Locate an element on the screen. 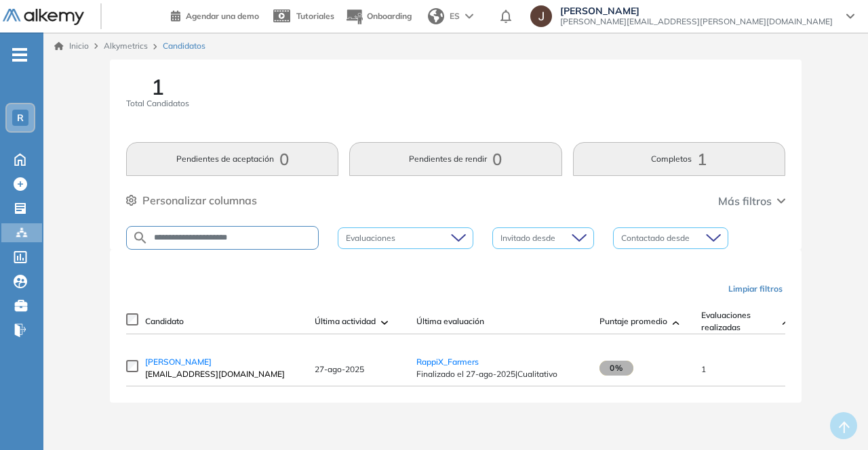 This screenshot has height=450, width=868. span: ES is located at coordinates (454, 16).